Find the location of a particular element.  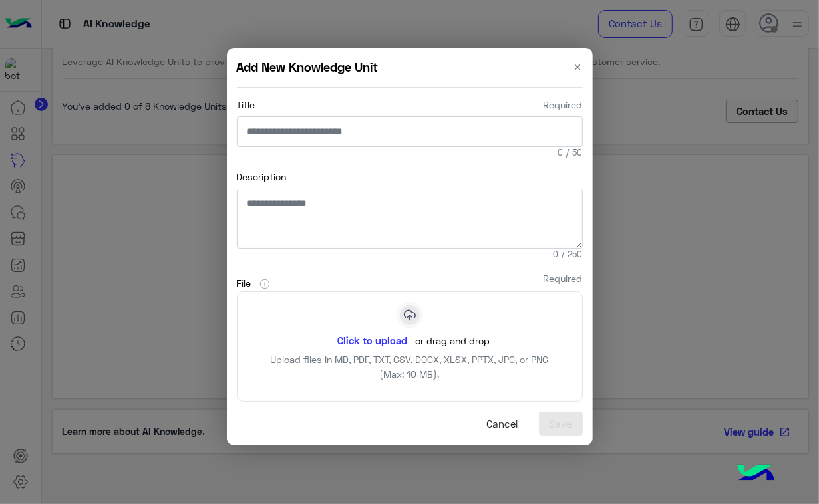

label: Description is located at coordinates (261, 176).